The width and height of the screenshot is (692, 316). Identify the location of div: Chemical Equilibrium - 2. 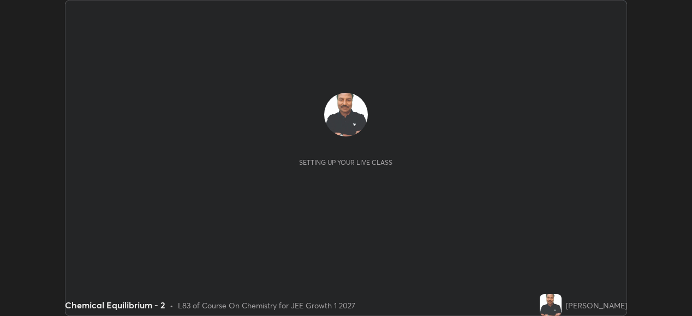
(115, 305).